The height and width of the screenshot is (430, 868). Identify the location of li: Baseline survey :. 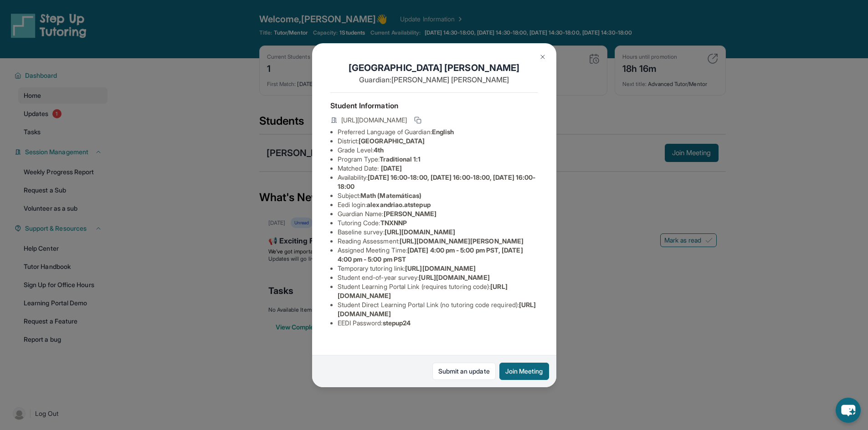
(438, 232).